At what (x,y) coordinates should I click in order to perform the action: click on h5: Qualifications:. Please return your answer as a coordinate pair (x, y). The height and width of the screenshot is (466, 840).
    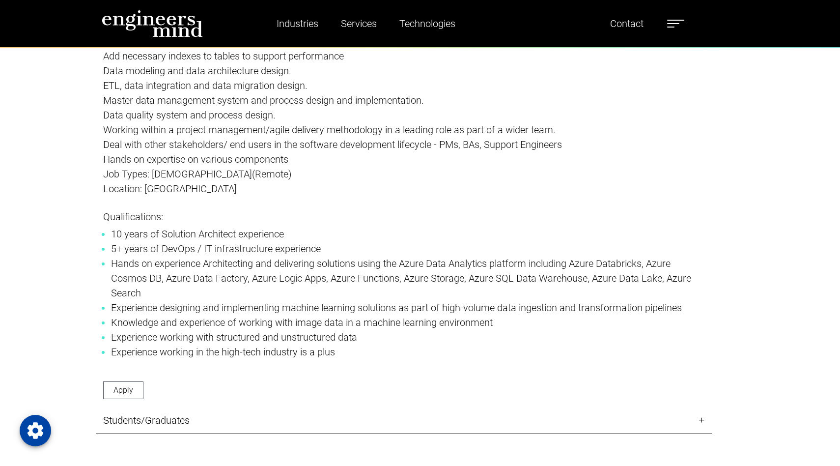
    Looking at the image, I should click on (404, 217).